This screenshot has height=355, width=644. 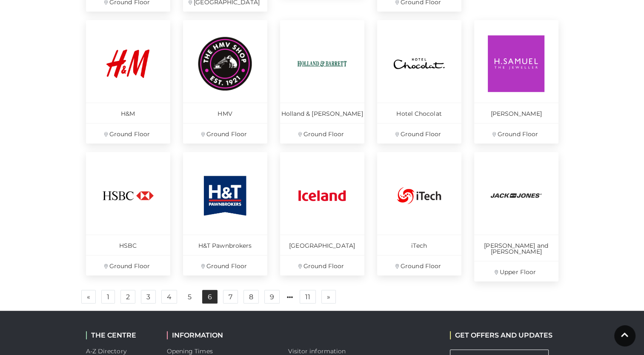 I want to click on h2: GET OFFERS AND UPDATES, so click(x=501, y=334).